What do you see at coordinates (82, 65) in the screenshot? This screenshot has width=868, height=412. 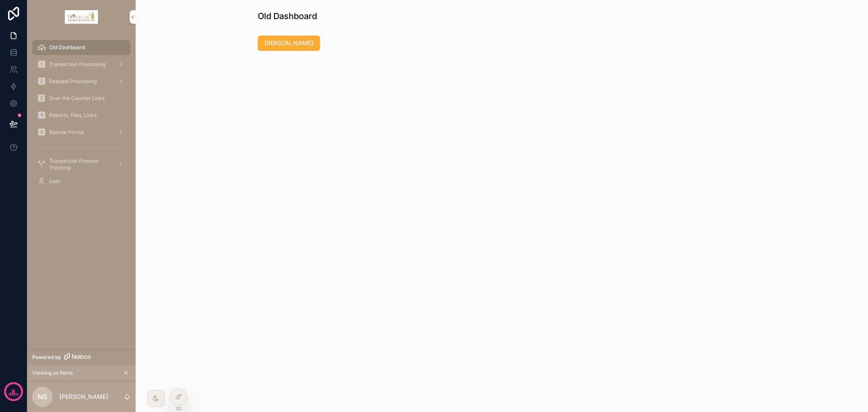 I see `a: Transaction Processing` at bounding box center [82, 65].